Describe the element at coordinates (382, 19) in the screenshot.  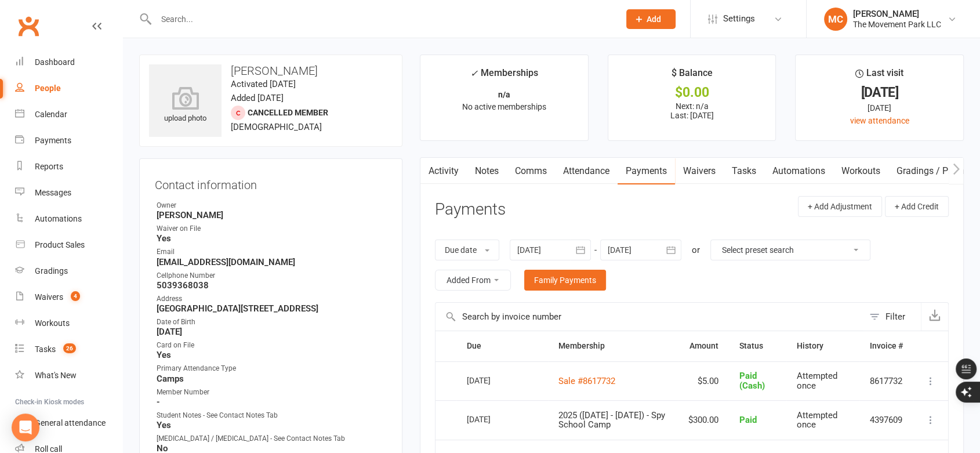
I see `input: Search...` at that location.